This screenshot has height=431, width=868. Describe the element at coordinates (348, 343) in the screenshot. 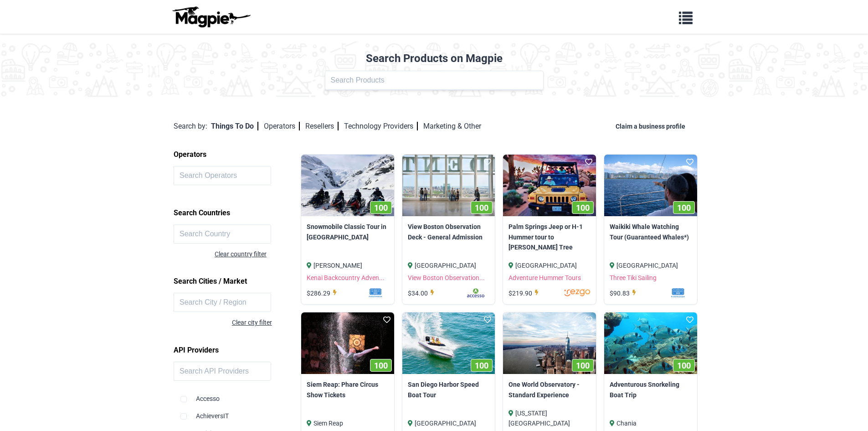

I see `img: Siem Reap: Phare Circus Show Tickets image` at that location.